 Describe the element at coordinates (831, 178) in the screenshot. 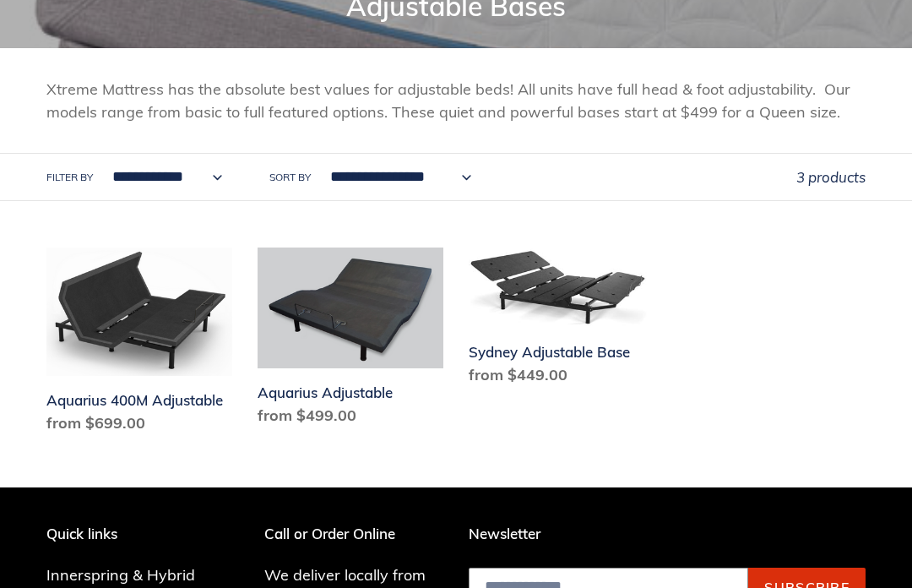

I see `span: 3 products` at that location.